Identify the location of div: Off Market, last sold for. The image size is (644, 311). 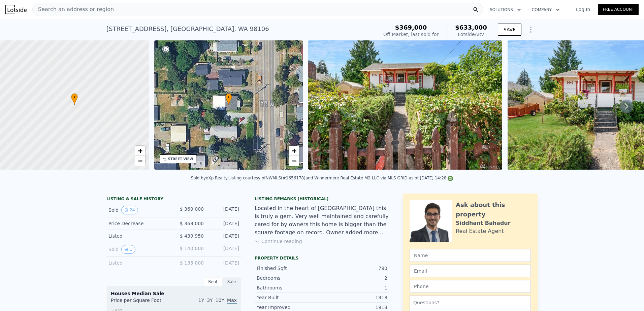
(411, 34).